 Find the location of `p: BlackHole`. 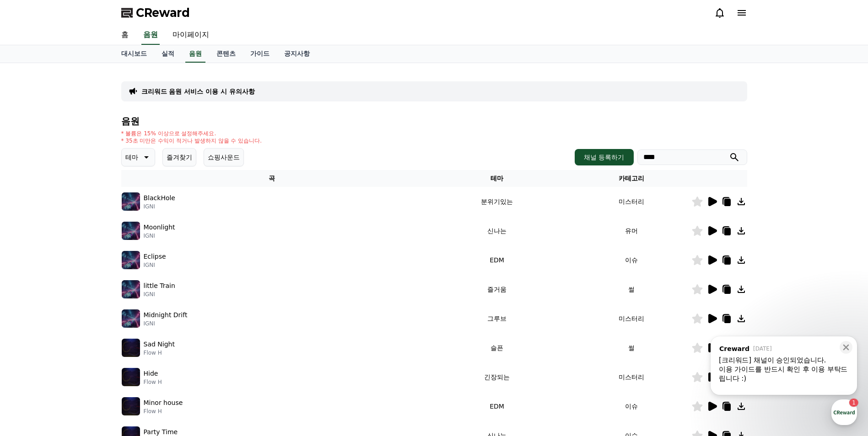

p: BlackHole is located at coordinates (159, 198).